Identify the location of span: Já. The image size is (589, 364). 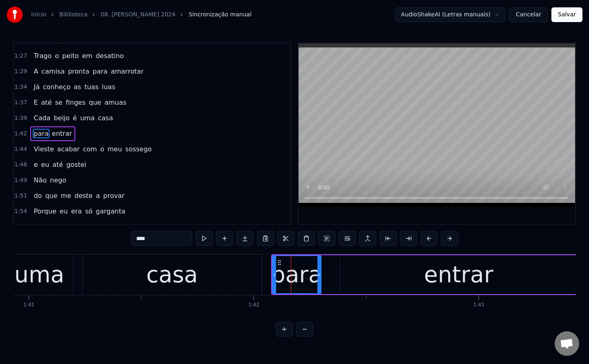
(36, 87).